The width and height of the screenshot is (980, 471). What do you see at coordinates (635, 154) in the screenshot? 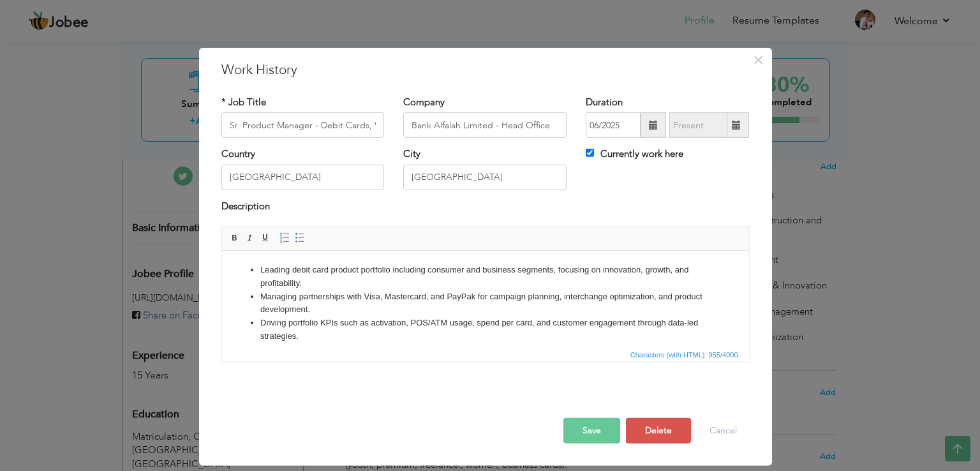
I see `label: Currently work here` at bounding box center [635, 154].